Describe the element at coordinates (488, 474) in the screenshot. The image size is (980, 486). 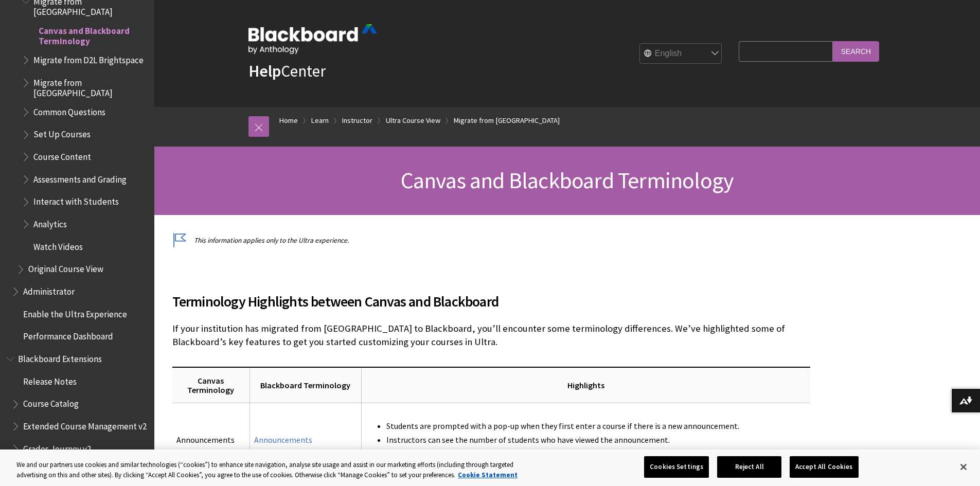
I see `a: More information about your privacy, opens in a new tab` at that location.